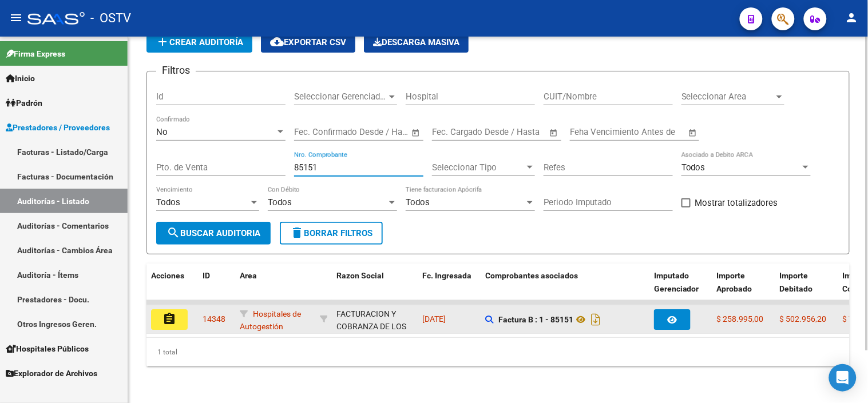 The width and height of the screenshot is (868, 403). Describe the element at coordinates (57, 127) in the screenshot. I see `span: Prestadores / Proveedores` at that location.